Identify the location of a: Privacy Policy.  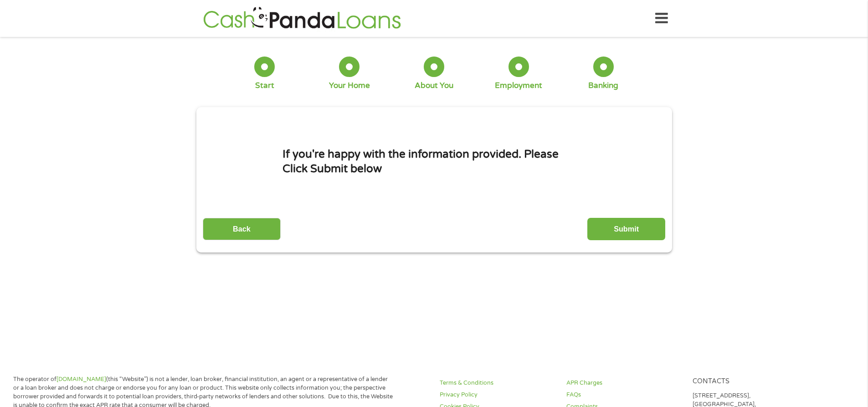
(497, 395).